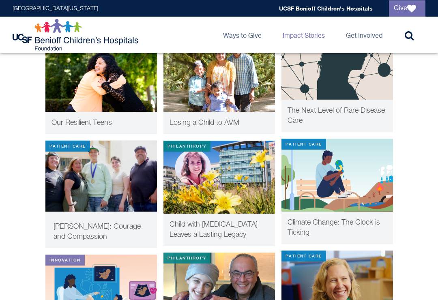 The image size is (438, 300). Describe the element at coordinates (219, 177) in the screenshot. I see `img: Randie Baruh inset, Mission Bay campus` at that location.